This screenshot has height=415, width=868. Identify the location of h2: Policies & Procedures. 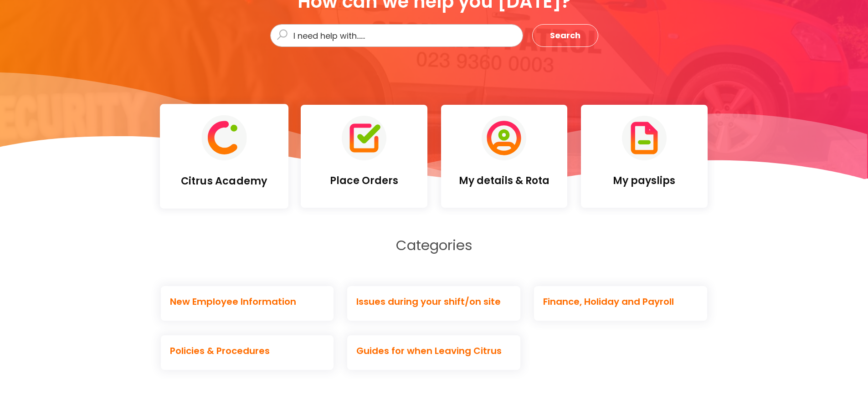
(247, 351).